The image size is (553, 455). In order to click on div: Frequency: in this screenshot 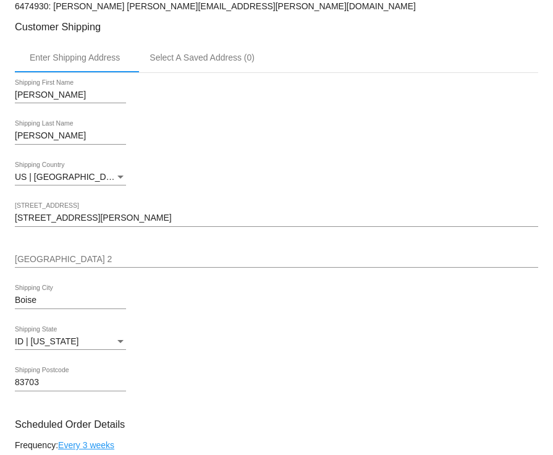, I will do `click(276, 445)`.